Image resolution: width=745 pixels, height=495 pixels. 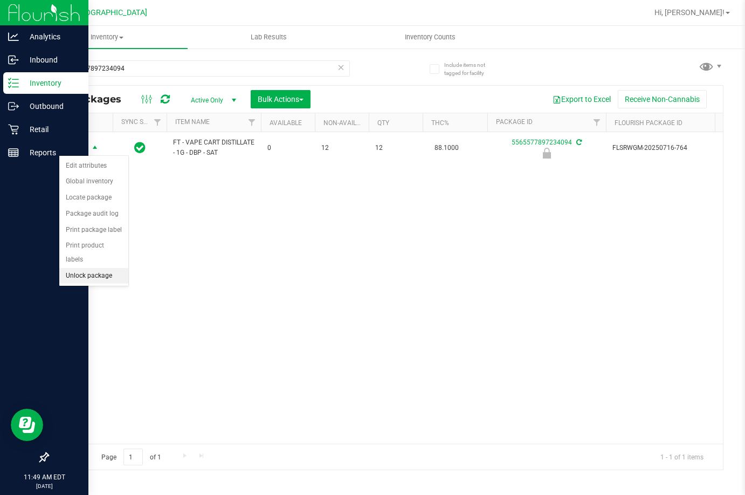 I want to click on a: Available, so click(x=286, y=123).